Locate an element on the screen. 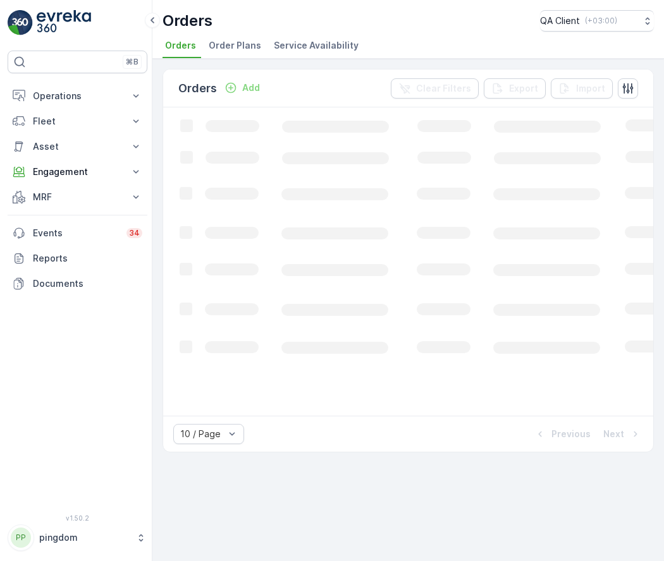  p: ( +03:00 ) is located at coordinates (600, 21).